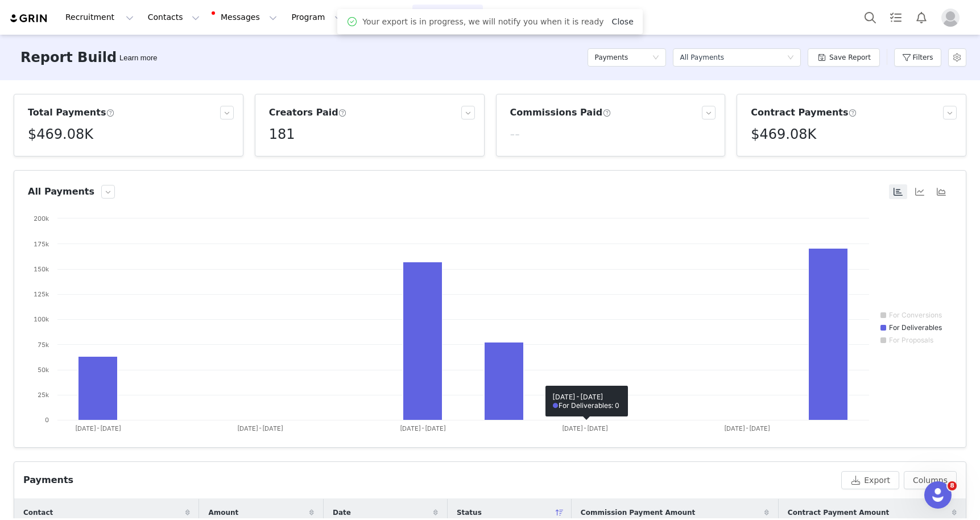 This screenshot has height=520, width=980. What do you see at coordinates (138, 58) in the screenshot?
I see `div: Tooltip anchor` at bounding box center [138, 58].